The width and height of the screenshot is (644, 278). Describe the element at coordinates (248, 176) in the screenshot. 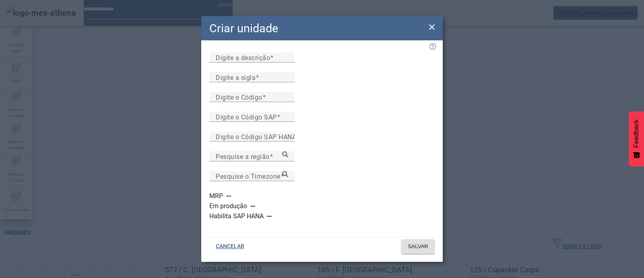

I see `mat-label: Pesquise o Timezone` at that location.